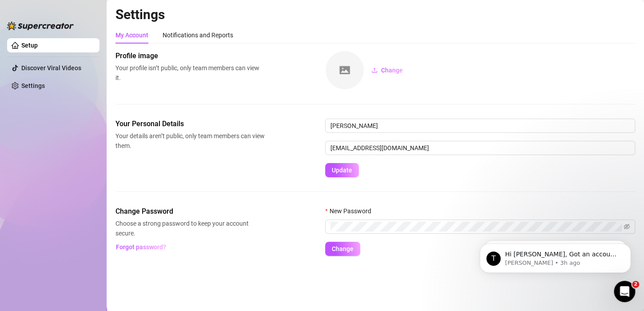  What do you see at coordinates (480, 126) in the screenshot?
I see `input: Enter name` at bounding box center [480, 126].